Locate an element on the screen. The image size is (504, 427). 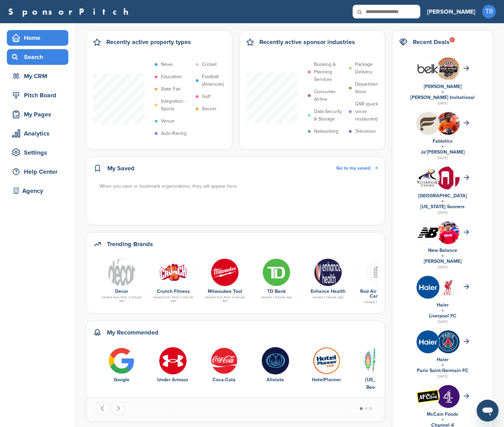
a: Milwaukee Tool is located at coordinates (225, 291).